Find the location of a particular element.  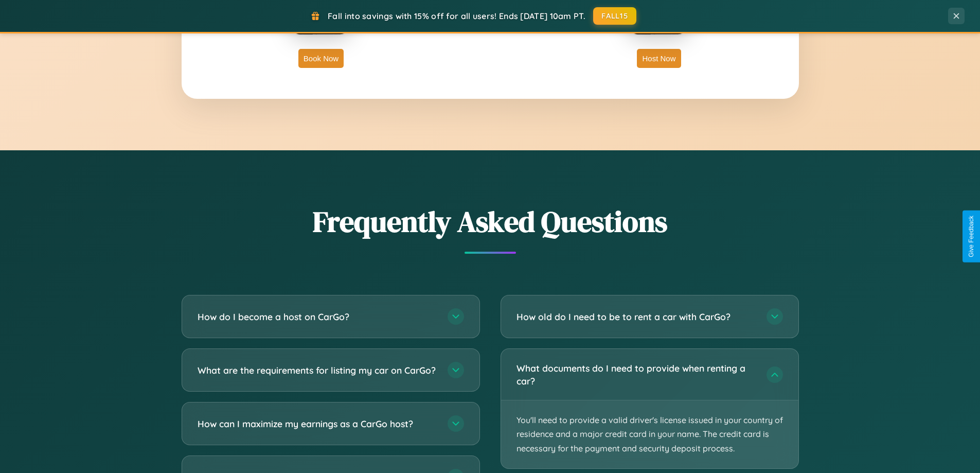

div: Give Feedback is located at coordinates (971, 236).